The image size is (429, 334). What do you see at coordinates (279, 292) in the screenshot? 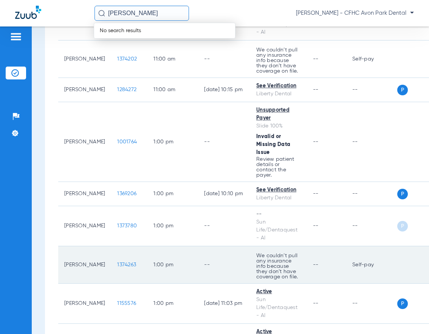
I see `div: Active` at bounding box center [279, 292].